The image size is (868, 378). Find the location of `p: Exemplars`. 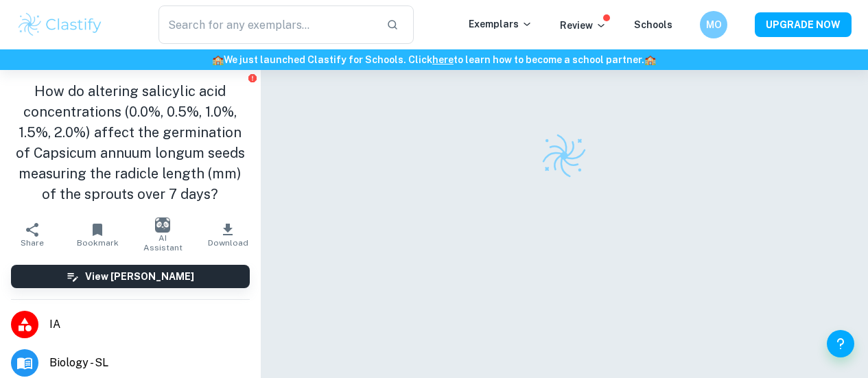

p: Exemplars is located at coordinates (500, 24).